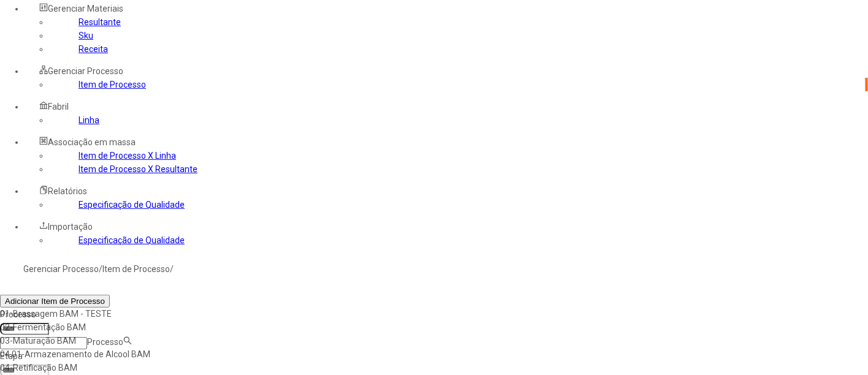 This screenshot has height=375, width=868. Describe the element at coordinates (70, 227) in the screenshot. I see `span: Importação` at that location.